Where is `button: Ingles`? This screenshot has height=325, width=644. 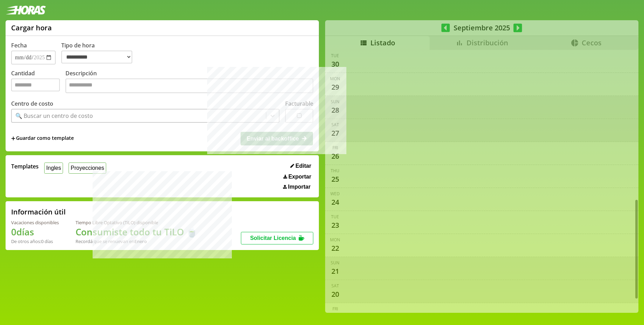 button: Ingles is located at coordinates (53, 168).